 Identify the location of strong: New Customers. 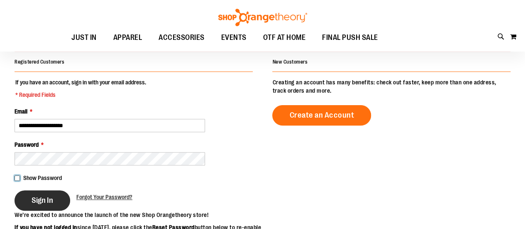
(290, 62).